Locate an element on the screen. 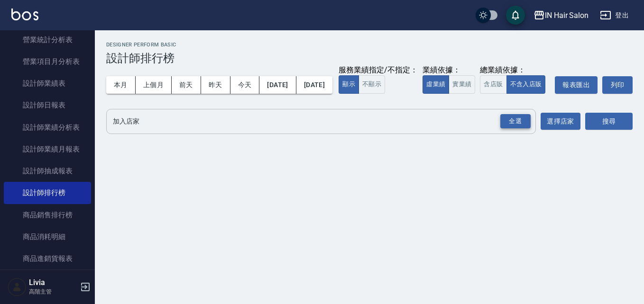  input: 店家名稱 is located at coordinates (314, 121).